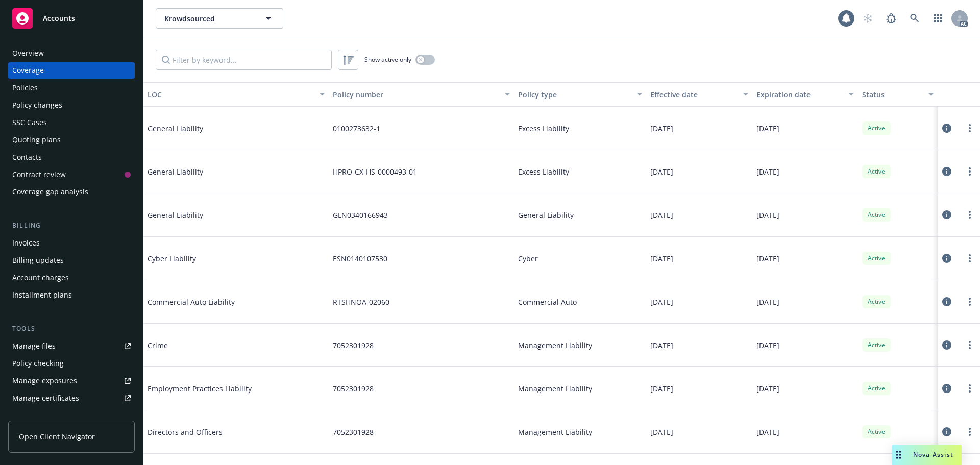  I want to click on a: Manage exposures, so click(72, 381).